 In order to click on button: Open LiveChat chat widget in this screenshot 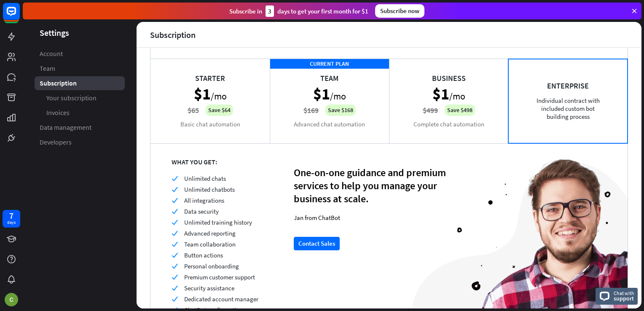, I will do `click(19, 16)`.